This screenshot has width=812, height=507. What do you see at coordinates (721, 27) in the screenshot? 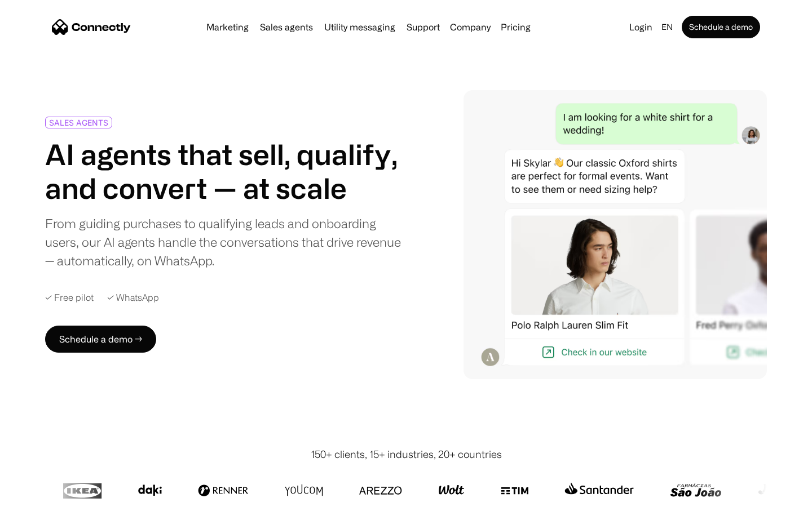
I see `a: Schedule a demo` at bounding box center [721, 27].